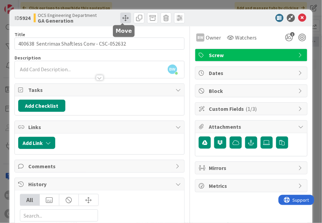 This screenshot has height=223, width=322. Describe the element at coordinates (252, 73) in the screenshot. I see `span: Dates` at that location.